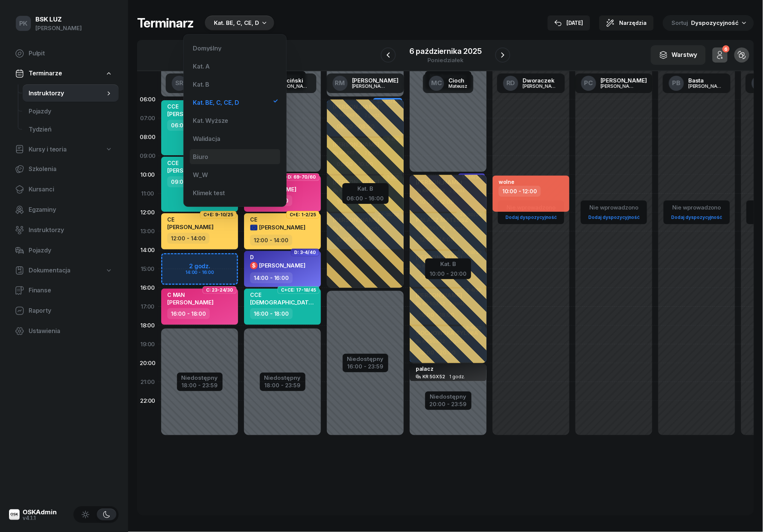  Describe the element at coordinates (339, 82) in the screenshot. I see `span: RM` at that location.